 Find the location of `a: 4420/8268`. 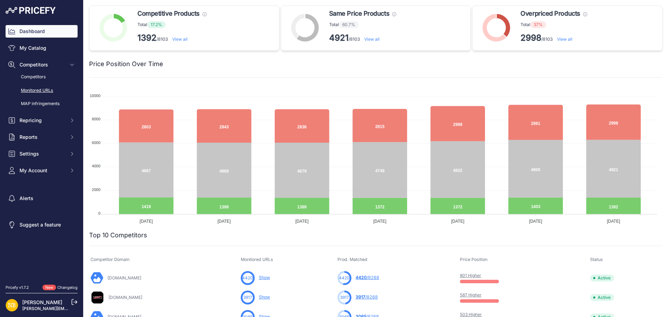

a: 4420/8268 is located at coordinates (368, 277).